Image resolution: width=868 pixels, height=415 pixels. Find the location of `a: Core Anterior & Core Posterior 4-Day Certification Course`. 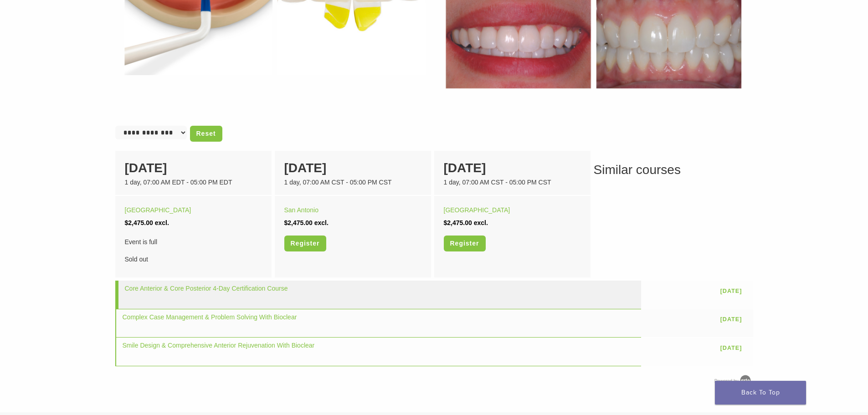

a: Core Anterior & Core Posterior 4-Day Certification Course is located at coordinates (207, 288).